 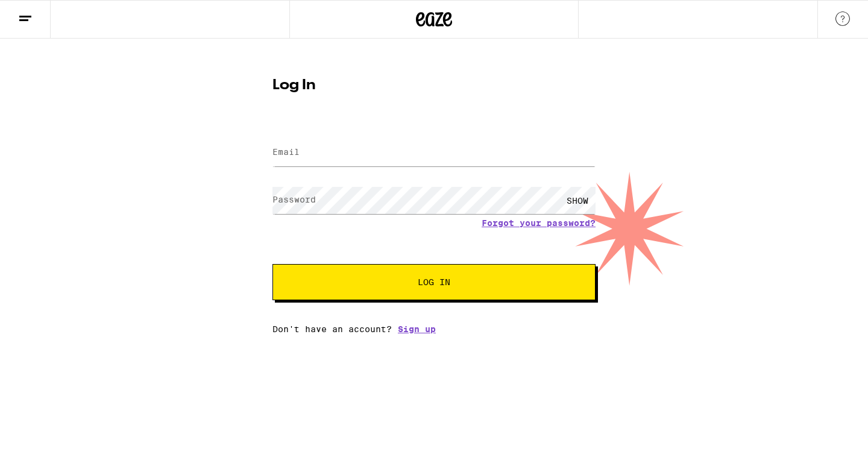 I want to click on label: Password, so click(x=294, y=200).